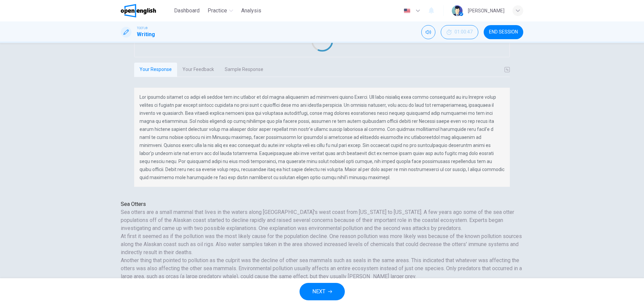 Image resolution: width=644 pixels, height=305 pixels. Describe the element at coordinates (218, 11) in the screenshot. I see `span: Practice` at that location.